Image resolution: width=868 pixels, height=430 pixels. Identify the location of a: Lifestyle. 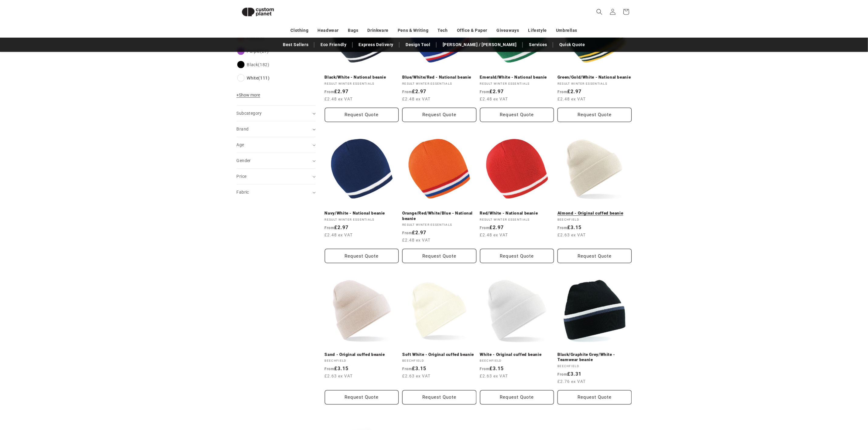
(537, 30).